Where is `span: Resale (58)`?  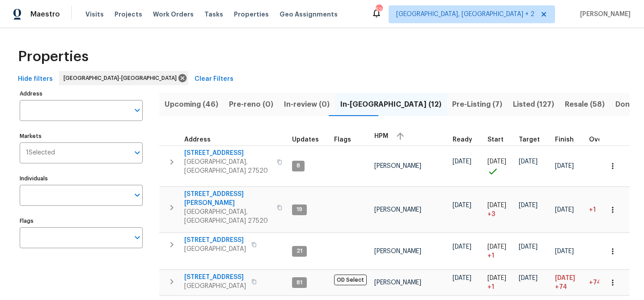 span: Resale (58) is located at coordinates (584, 104).